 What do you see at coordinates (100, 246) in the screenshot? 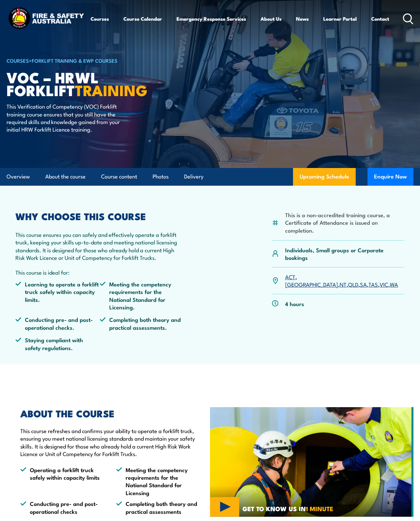
I see `p: This course ensures you can safely and effectively operate a forklift truck, keeping your skills ...` at bounding box center [100, 246].